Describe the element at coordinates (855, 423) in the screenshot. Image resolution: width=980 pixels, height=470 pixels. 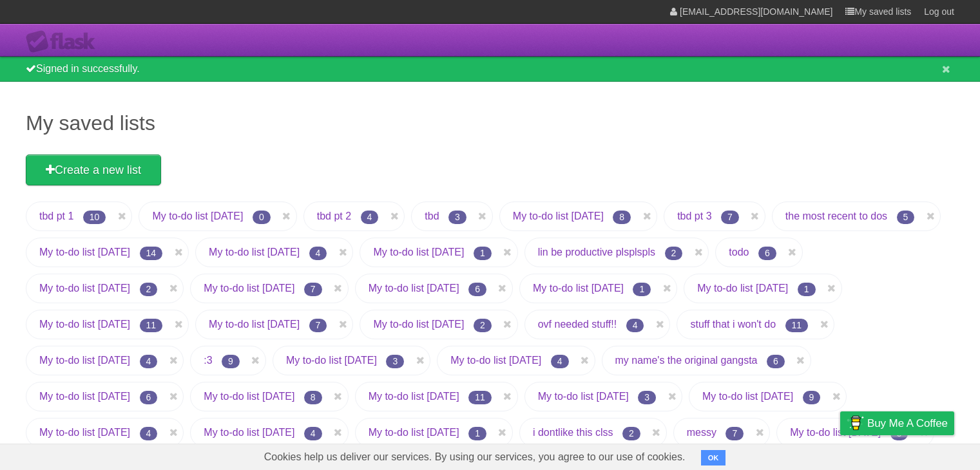
I see `img: Buy me a coffee` at that location.